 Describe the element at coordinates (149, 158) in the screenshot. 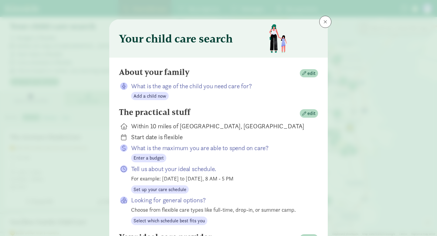

I see `span: Enter a budget` at that location.